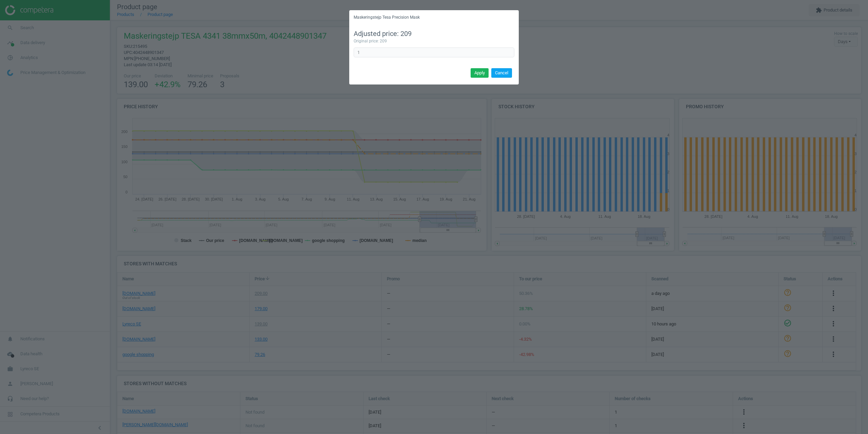 This screenshot has height=434, width=868. Describe the element at coordinates (434, 41) in the screenshot. I see `div: Original price: 209` at that location.